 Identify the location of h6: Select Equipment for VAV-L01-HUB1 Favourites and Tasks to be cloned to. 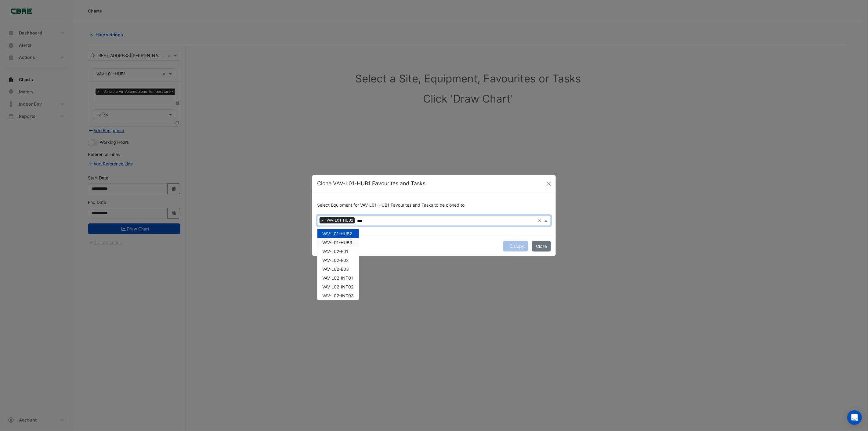
(434, 205).